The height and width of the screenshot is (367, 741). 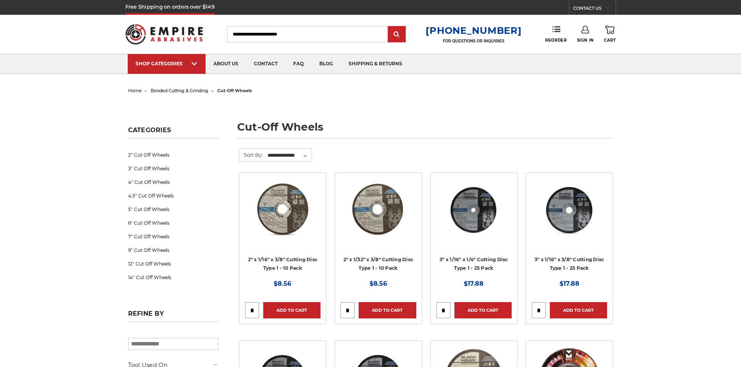 What do you see at coordinates (173, 223) in the screenshot?
I see `a: 6" Cut Off Wheels` at bounding box center [173, 223].